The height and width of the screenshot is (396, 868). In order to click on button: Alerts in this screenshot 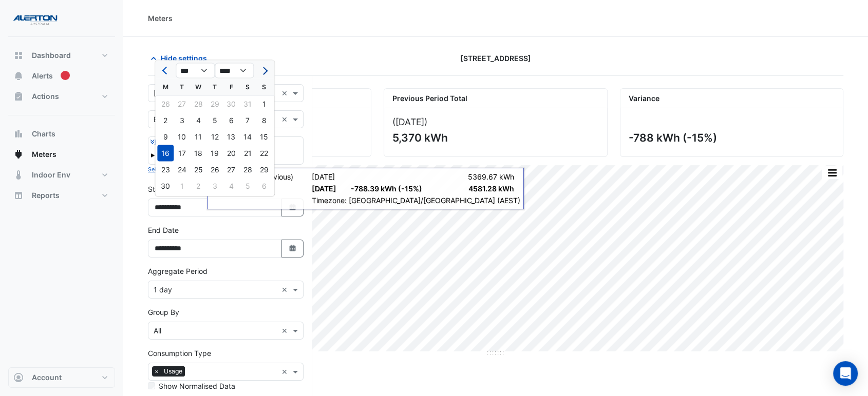, I will do `click(62, 76)`.